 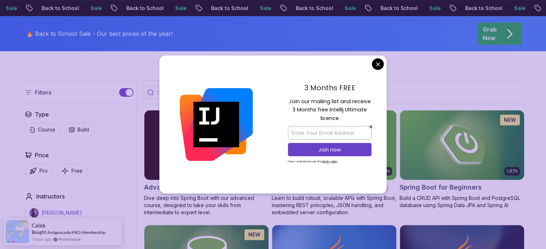 What do you see at coordinates (334, 206) in the screenshot?
I see `p: Learn to build robust, scalable APIs with Spring Boot, mastering REST principles, JSON handling, ...` at bounding box center [334, 206].